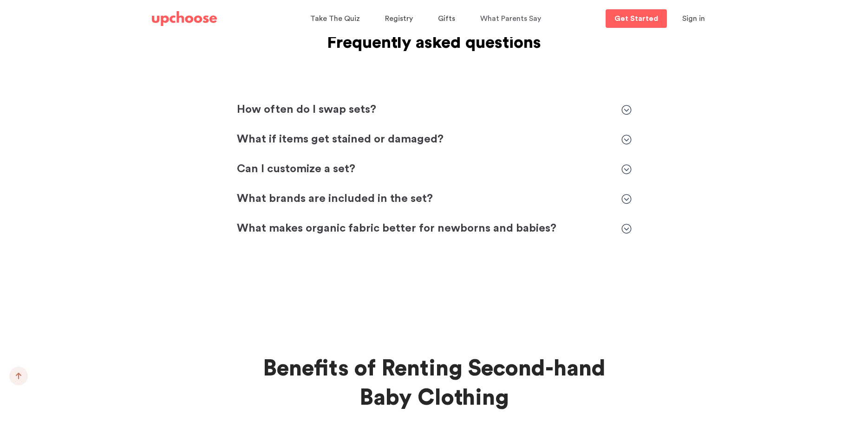  What do you see at coordinates (424, 199) in the screenshot?
I see `p: What brands are included in the set?` at bounding box center [424, 199].